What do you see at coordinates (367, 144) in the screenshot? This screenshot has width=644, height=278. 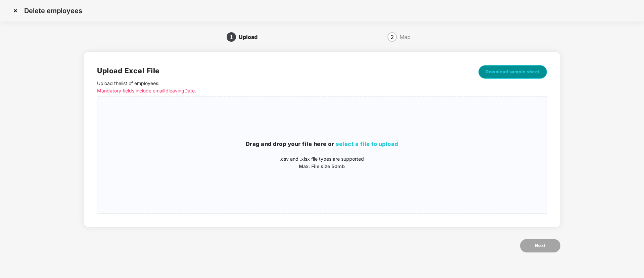 I see `span: select a file to upload` at bounding box center [367, 144].